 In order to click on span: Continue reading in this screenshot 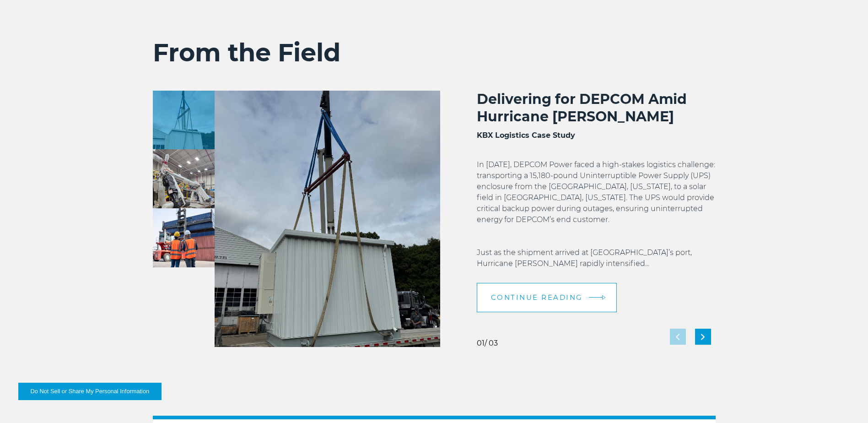, I will do `click(536, 297)`.